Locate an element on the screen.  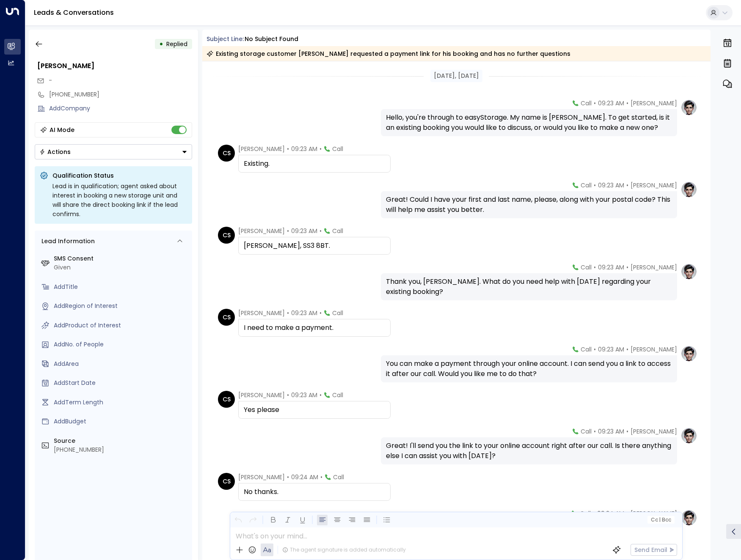
div: You can make a payment through your online account. I can send you a link to access it after our ... is located at coordinates (529, 369).